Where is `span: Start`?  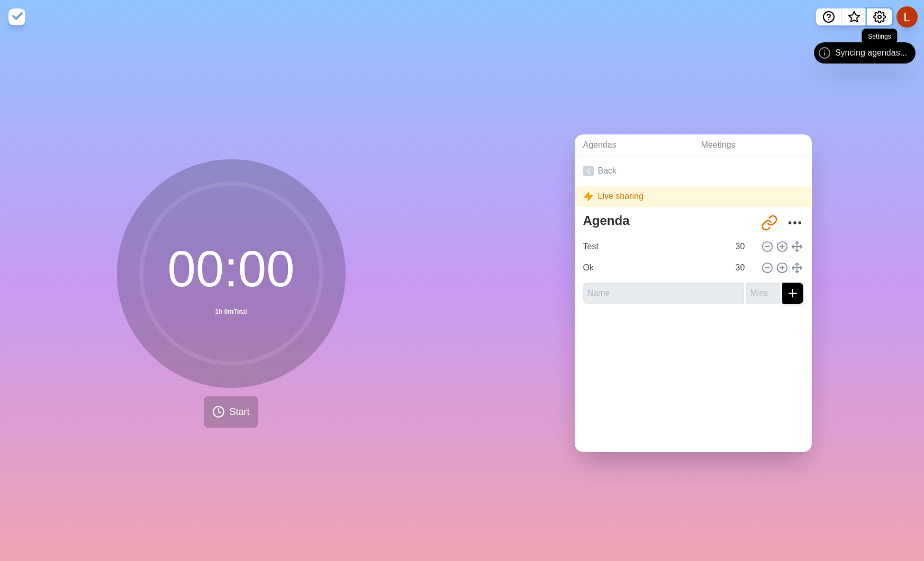
span: Start is located at coordinates (239, 411).